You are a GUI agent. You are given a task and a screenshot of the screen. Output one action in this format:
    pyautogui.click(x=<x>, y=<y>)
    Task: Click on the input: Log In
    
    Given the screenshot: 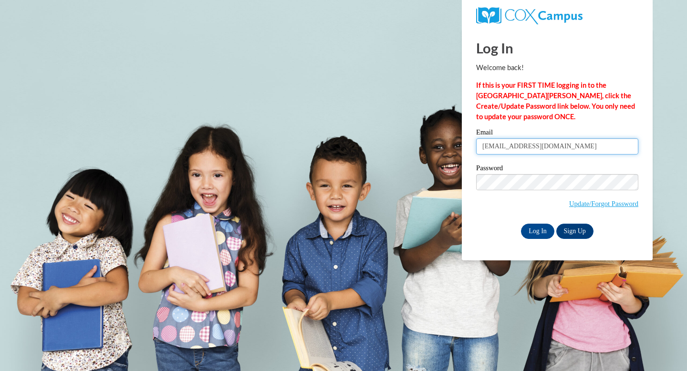 What is the action you would take?
    pyautogui.click(x=538, y=231)
    